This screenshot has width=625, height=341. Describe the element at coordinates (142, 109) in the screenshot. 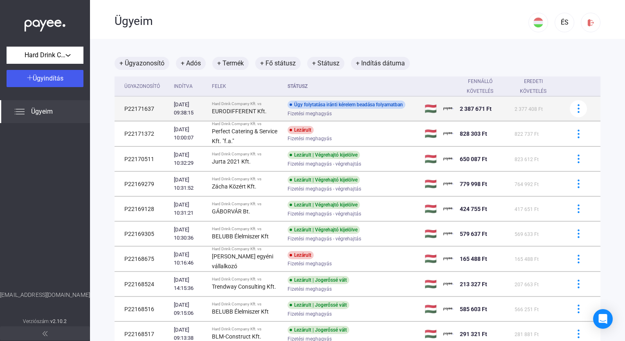

I see `td: P22171637` at that location.